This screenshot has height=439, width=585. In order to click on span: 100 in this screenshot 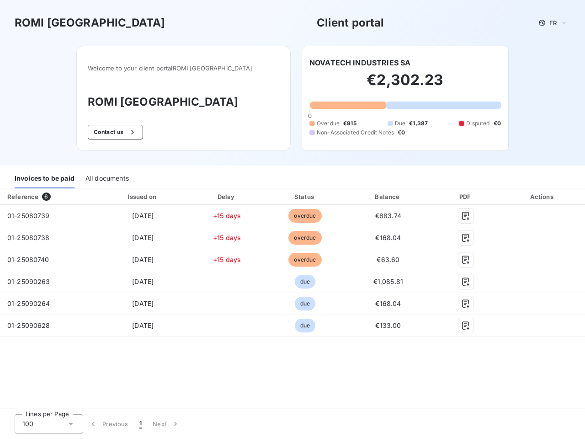, I will do `click(28, 424)`.